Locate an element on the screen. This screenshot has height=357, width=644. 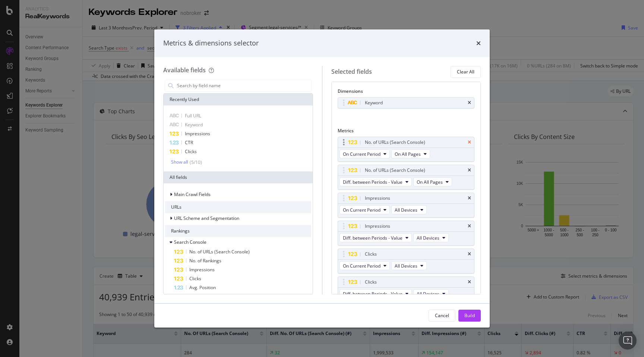
div: modal is located at coordinates (322, 178).